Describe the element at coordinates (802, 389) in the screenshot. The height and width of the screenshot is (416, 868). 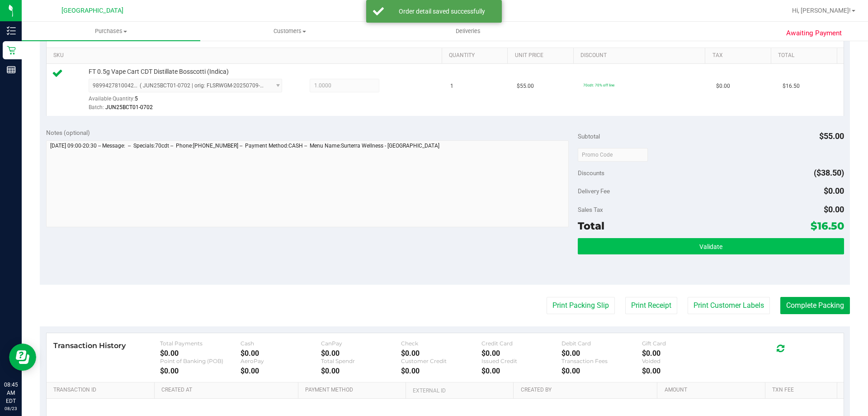
I see `a: Txn Fee` at that location.